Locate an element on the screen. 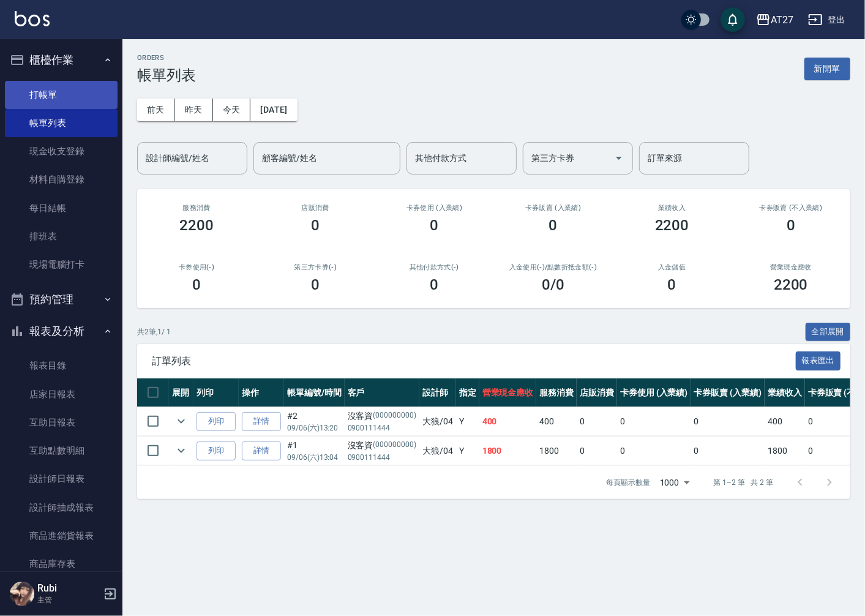  h2: 店販消費 is located at coordinates (315, 208).